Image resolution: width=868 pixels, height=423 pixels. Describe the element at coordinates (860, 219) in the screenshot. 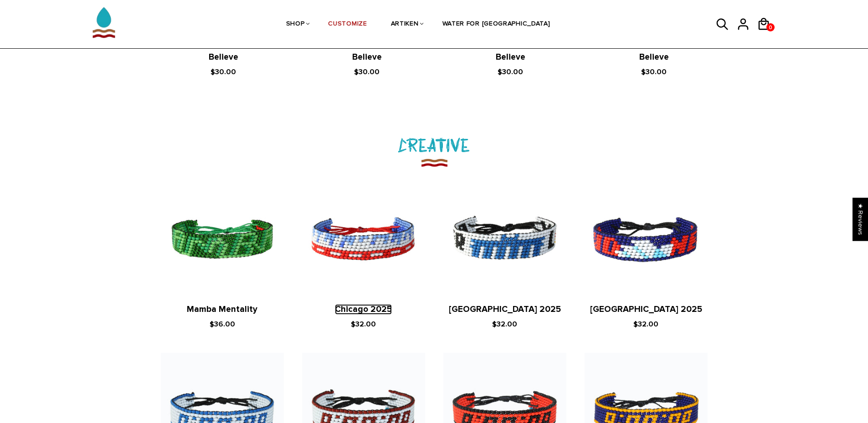

I see `div: Click to open Judge.me floating reviews tab` at that location.